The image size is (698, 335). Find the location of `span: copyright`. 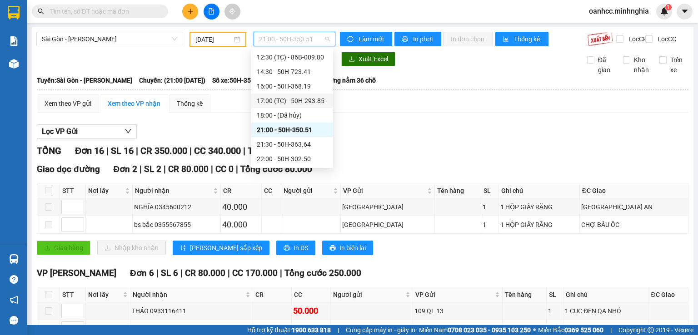

span: copyright is located at coordinates (650, 330).